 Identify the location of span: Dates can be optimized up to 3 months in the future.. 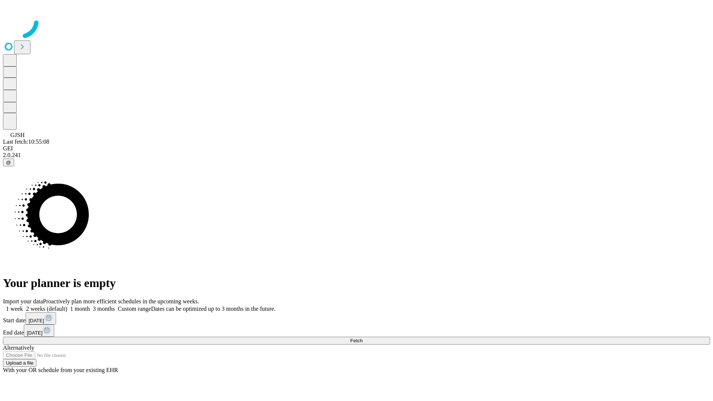
(213, 309).